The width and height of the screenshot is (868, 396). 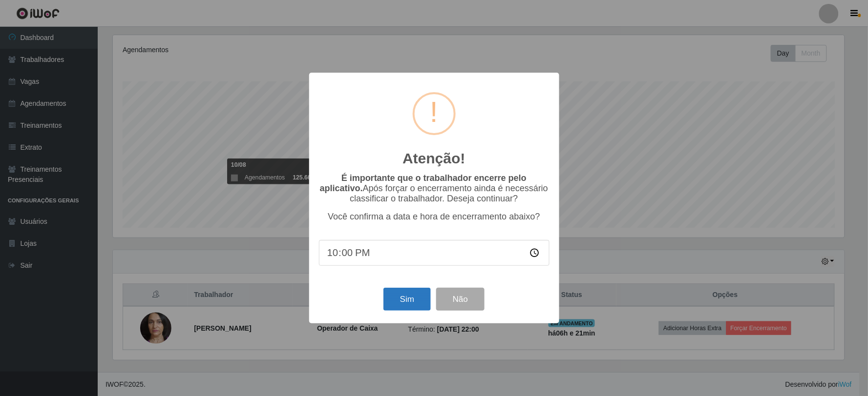 What do you see at coordinates (407, 299) in the screenshot?
I see `button: Sim` at bounding box center [407, 299].